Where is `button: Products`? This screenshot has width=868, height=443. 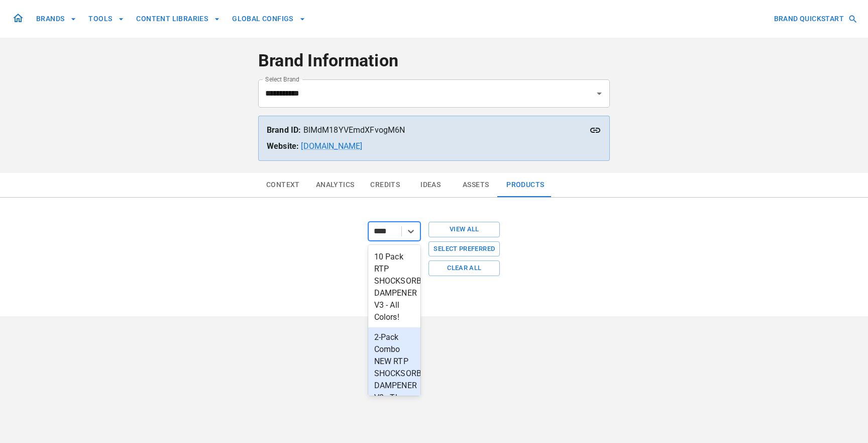
button: Products is located at coordinates (525, 185).